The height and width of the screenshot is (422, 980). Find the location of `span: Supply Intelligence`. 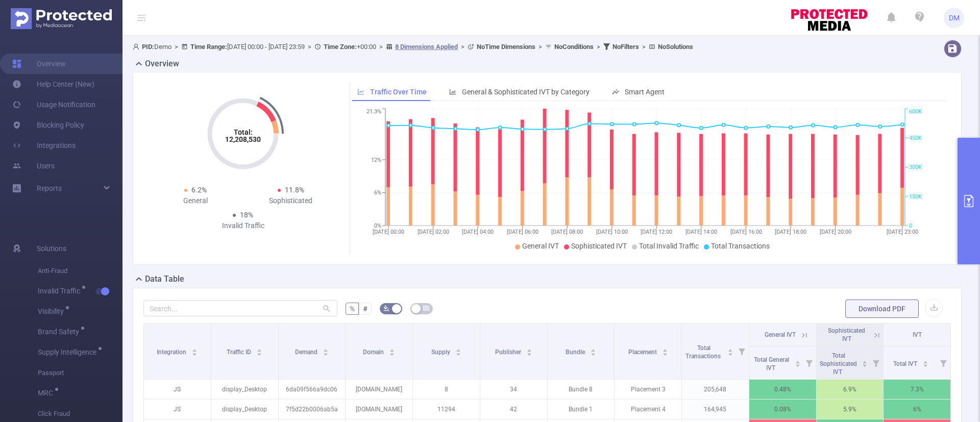

span: Supply Intelligence is located at coordinates (69, 353).